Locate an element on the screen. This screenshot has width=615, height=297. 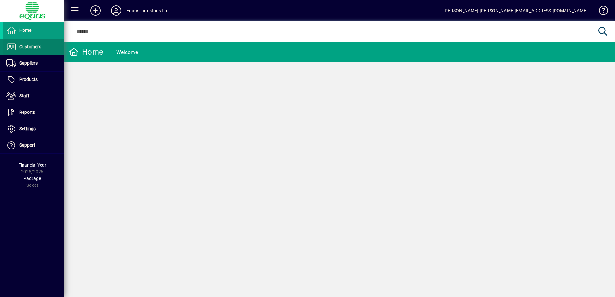
span: Package is located at coordinates (32, 178).